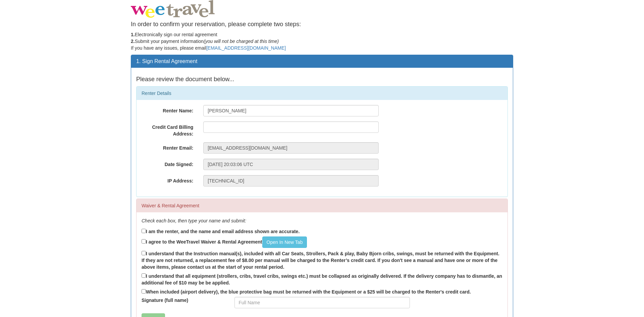  Describe the element at coordinates (144, 241) in the screenshot. I see `input: I agree to the WeeTravel Waiver & Rental AgreementOpen In New Tab` at that location.